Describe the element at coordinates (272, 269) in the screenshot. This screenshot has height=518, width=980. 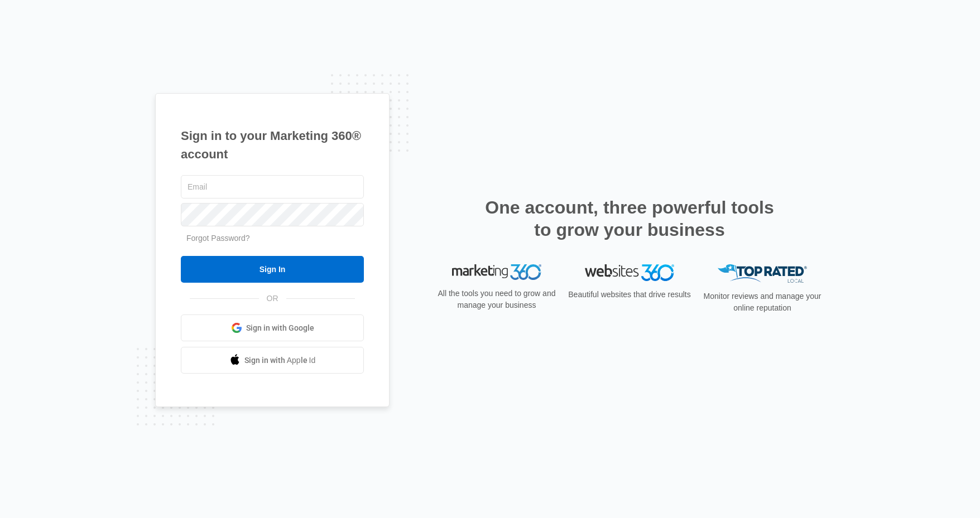
I see `input: Sign In` at that location.